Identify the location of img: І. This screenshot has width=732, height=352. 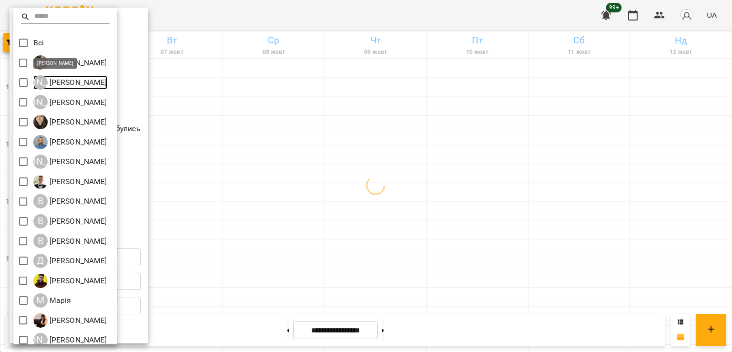
(41, 62).